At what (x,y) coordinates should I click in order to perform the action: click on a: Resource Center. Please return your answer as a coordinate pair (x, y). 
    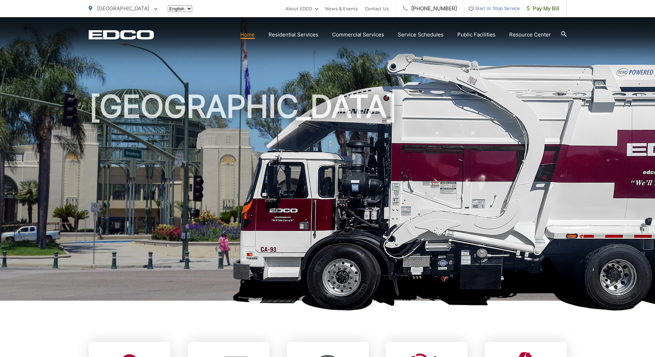
    Looking at the image, I should click on (530, 35).